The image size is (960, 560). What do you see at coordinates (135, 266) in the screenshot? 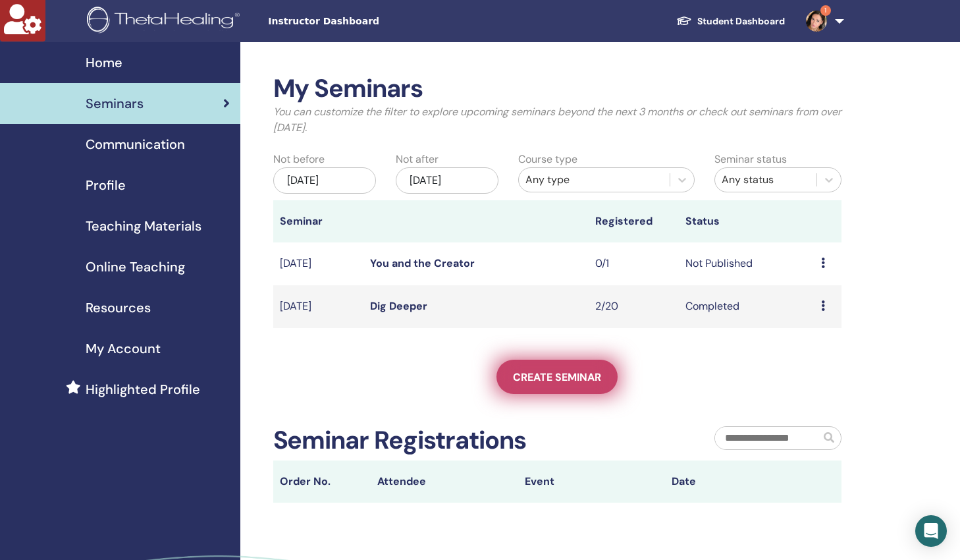
I see `span: Online Teaching` at bounding box center [135, 266].